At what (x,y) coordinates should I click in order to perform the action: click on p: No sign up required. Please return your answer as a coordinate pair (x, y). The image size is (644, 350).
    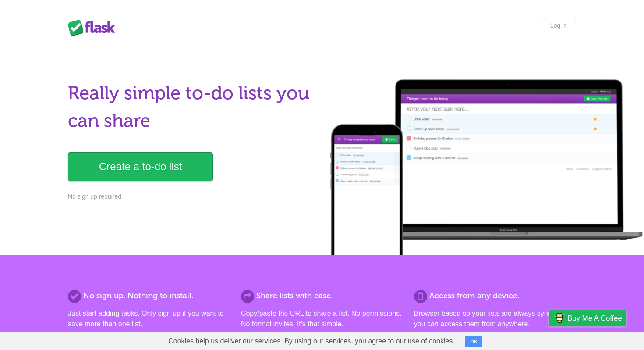
    Looking at the image, I should click on (192, 196).